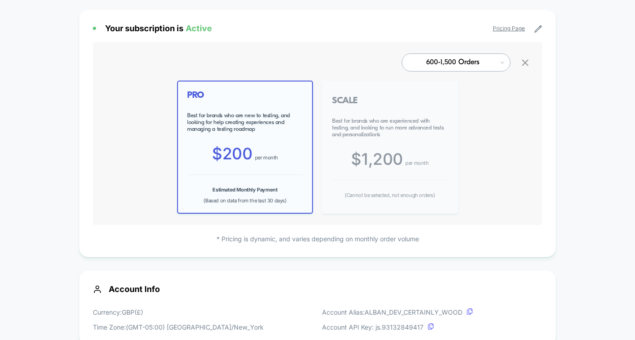 This screenshot has width=635, height=340. What do you see at coordinates (245, 96) in the screenshot?
I see `span: PRO` at bounding box center [245, 96].